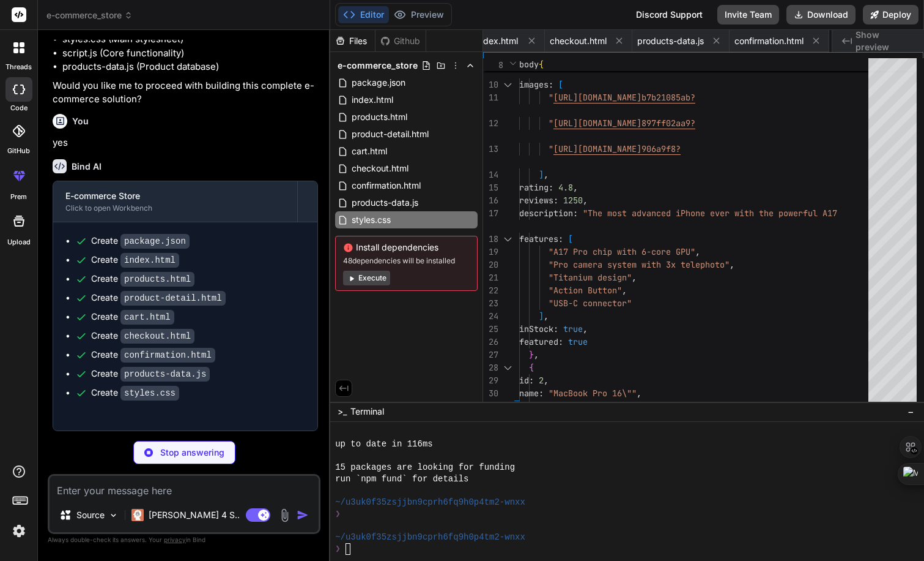 The width and height of the screenshot is (924, 561). Describe the element at coordinates (369, 151) in the screenshot. I see `span: cart.html` at that location.